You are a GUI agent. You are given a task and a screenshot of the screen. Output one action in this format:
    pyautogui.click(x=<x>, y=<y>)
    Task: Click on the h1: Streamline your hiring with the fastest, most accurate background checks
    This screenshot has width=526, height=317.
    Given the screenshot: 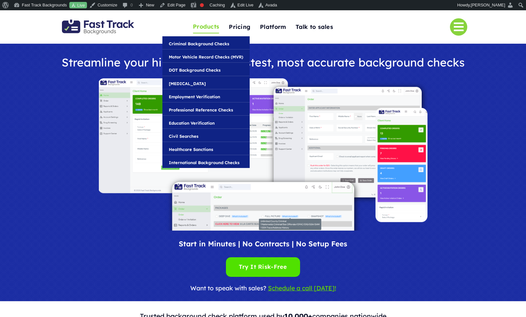 What is the action you would take?
    pyautogui.click(x=263, y=62)
    